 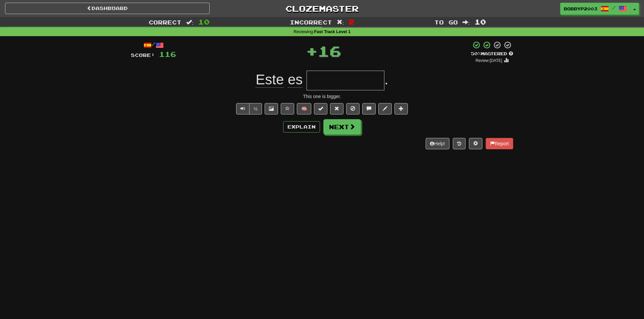 I want to click on a: bobbyp2003 /, so click(x=595, y=9).